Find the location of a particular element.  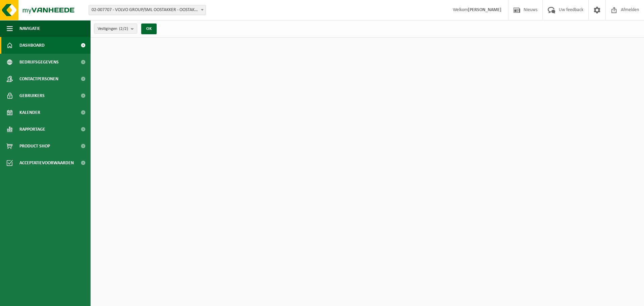

button: OK is located at coordinates (149, 29).